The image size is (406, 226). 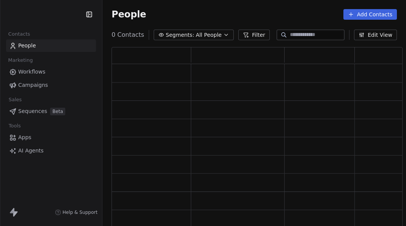 I want to click on button: Edit View, so click(x=375, y=35).